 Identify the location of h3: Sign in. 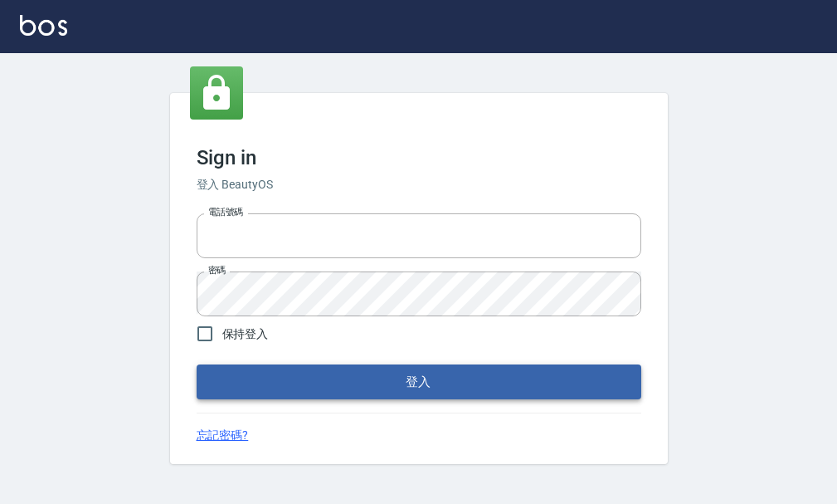
(419, 158).